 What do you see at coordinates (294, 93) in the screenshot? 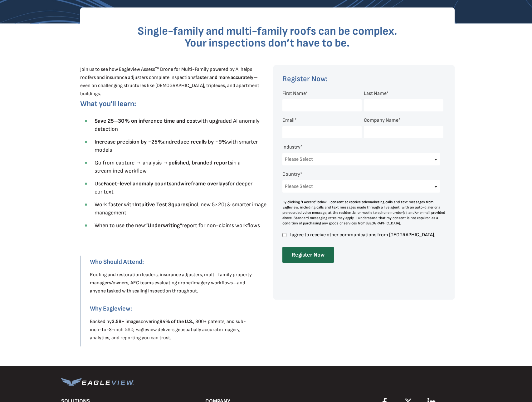
I see `span: First Name` at bounding box center [294, 93].